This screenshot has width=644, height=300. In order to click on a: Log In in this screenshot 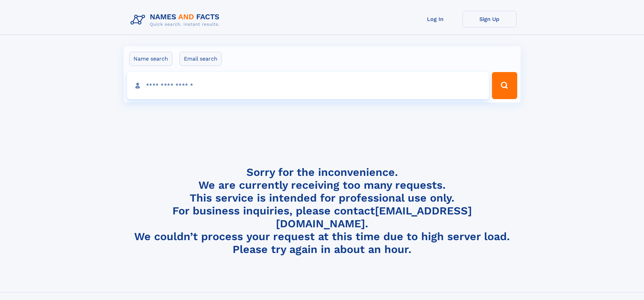, I will do `click(435, 19)`.